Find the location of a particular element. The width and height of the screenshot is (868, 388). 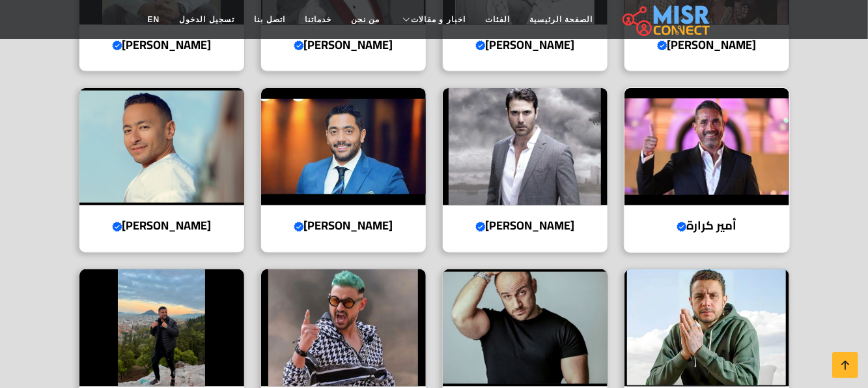

img: رامز جلال is located at coordinates (344, 328).